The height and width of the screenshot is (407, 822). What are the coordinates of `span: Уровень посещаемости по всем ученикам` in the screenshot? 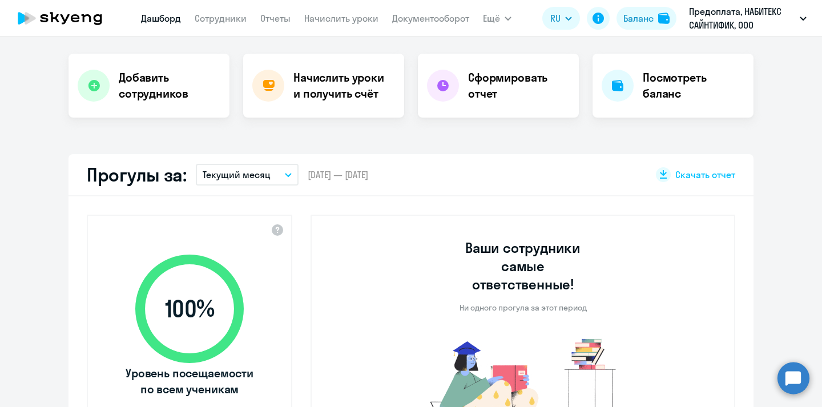 It's located at (190, 381).